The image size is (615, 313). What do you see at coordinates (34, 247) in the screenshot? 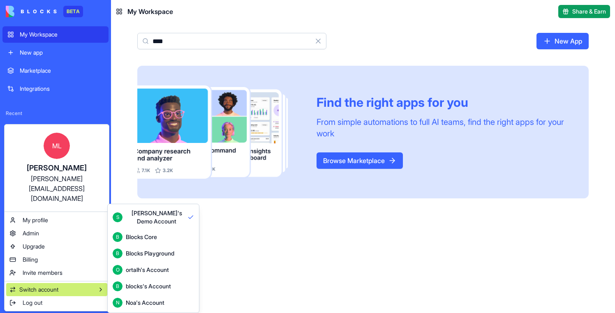
I see `span: Upgrade` at bounding box center [34, 247].